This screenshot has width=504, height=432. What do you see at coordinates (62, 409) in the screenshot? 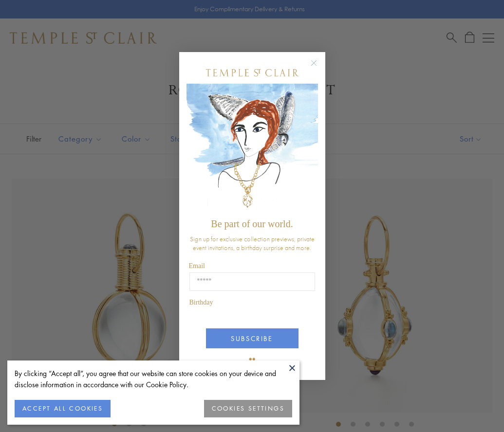
I see `button: ACCEPT ALL COOKIES` at bounding box center [62, 409].